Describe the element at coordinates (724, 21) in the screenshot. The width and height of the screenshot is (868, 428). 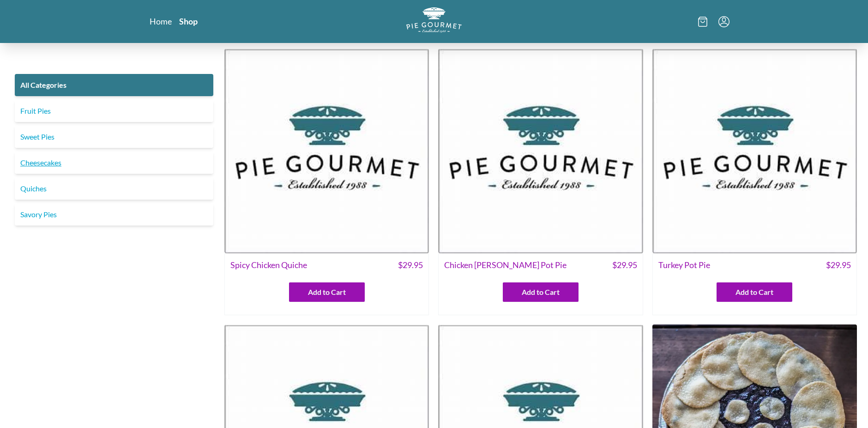
I see `button: Menu` at that location.